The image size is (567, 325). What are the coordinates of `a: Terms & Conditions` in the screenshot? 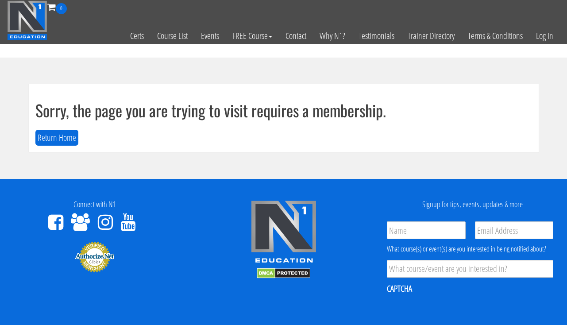 It's located at (495, 36).